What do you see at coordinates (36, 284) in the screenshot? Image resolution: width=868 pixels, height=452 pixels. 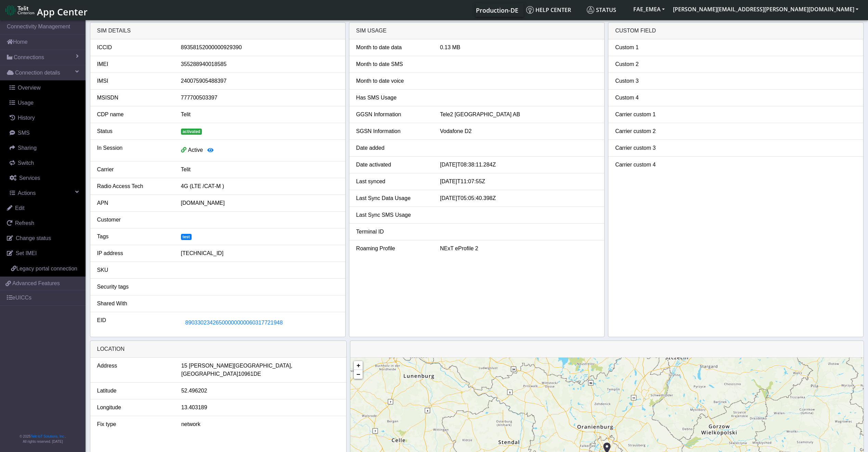 I see `span: Advanced Features` at bounding box center [36, 284].